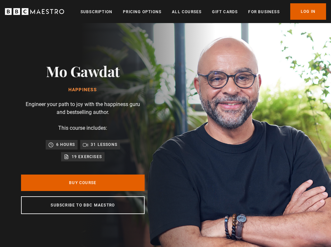 The width and height of the screenshot is (331, 247). I want to click on a: For business, so click(264, 12).